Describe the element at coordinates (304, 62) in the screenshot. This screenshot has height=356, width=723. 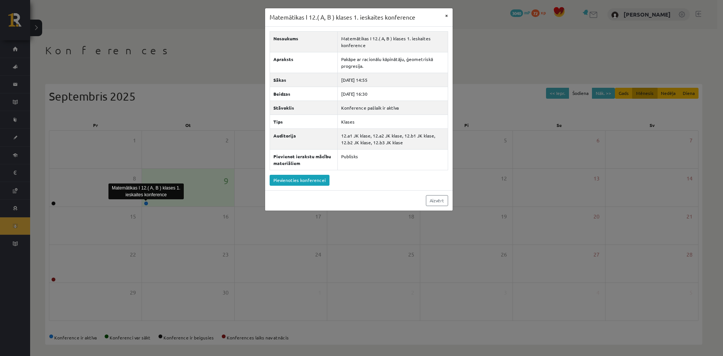
I see `th: Apraksts` at that location.